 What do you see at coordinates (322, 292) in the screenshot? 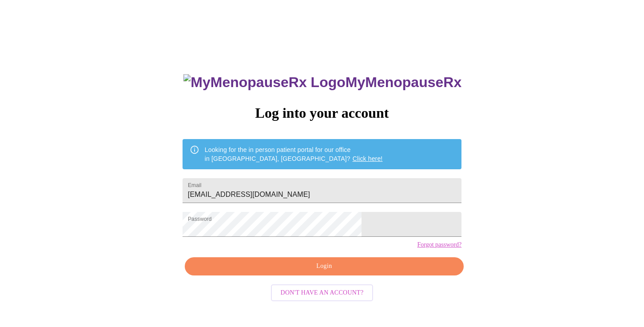
I see `a: Don't have an account?` at bounding box center [322, 292].